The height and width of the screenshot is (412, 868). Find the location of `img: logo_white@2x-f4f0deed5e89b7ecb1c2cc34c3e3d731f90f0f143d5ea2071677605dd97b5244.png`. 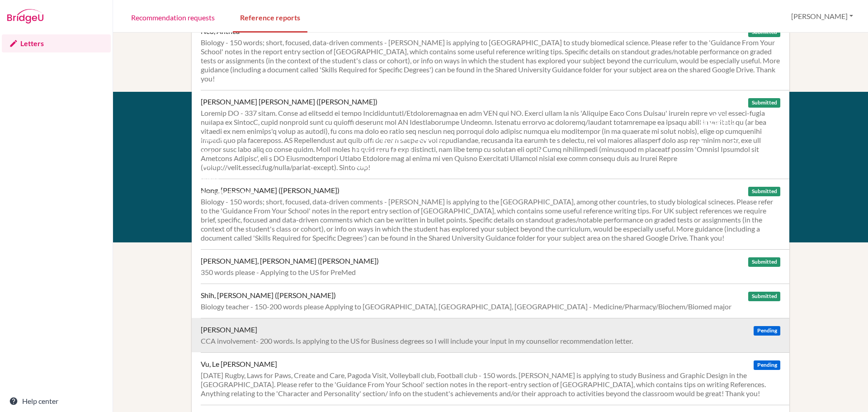

img: logo_white@2x-f4f0deed5e89b7ecb1c2cc34c3e3d731f90f0f143d5ea2071677605dd97b5244.png is located at coordinates (717, 121).